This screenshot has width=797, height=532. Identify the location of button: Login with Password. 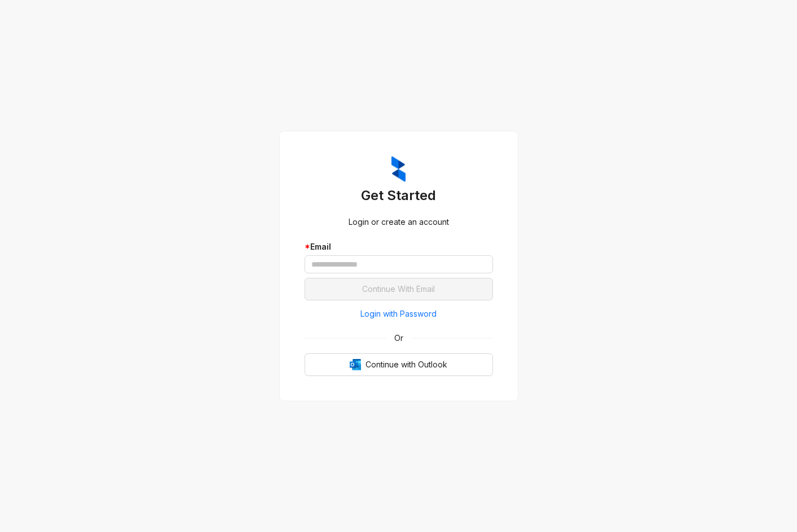
(399, 314).